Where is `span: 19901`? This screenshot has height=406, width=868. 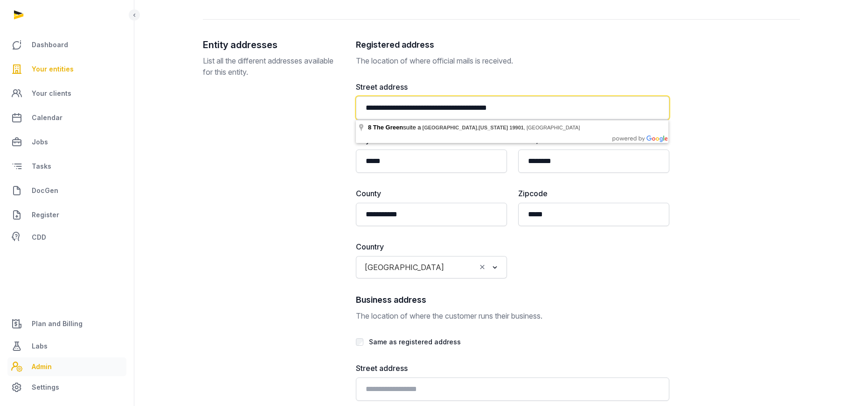 span: 19901 is located at coordinates (517, 128).